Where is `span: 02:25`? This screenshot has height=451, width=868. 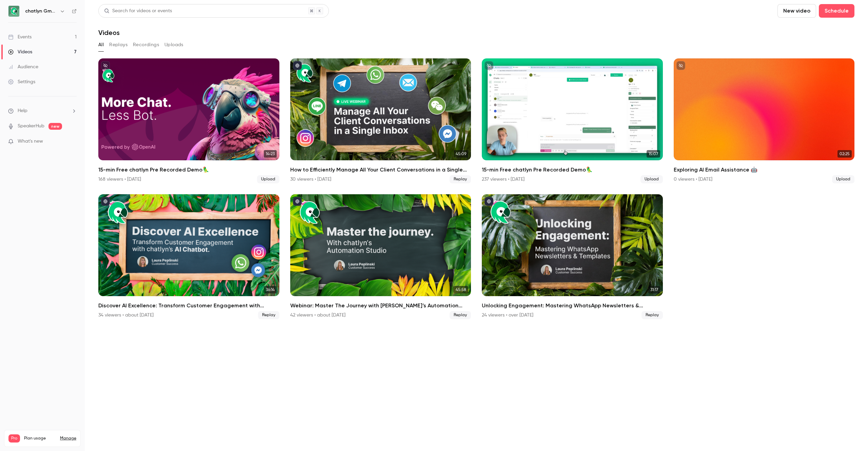
span: 02:25 is located at coordinates (844, 154).